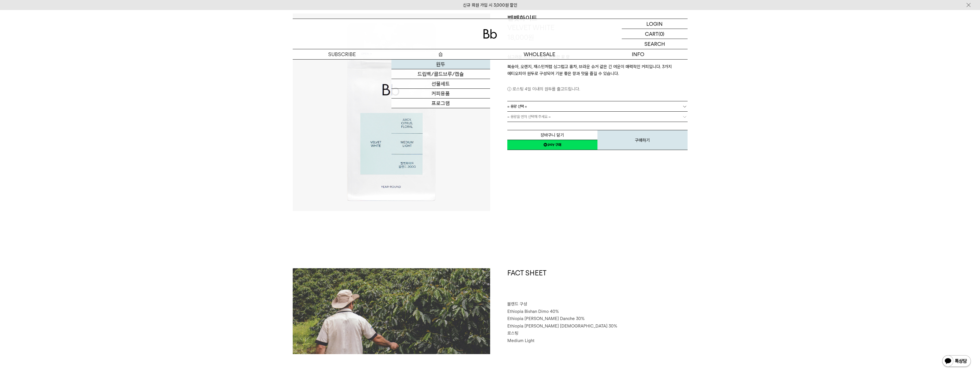  I want to click on p: 로스팅 4일 이내의 원두를 출고드립니다., so click(597, 89).